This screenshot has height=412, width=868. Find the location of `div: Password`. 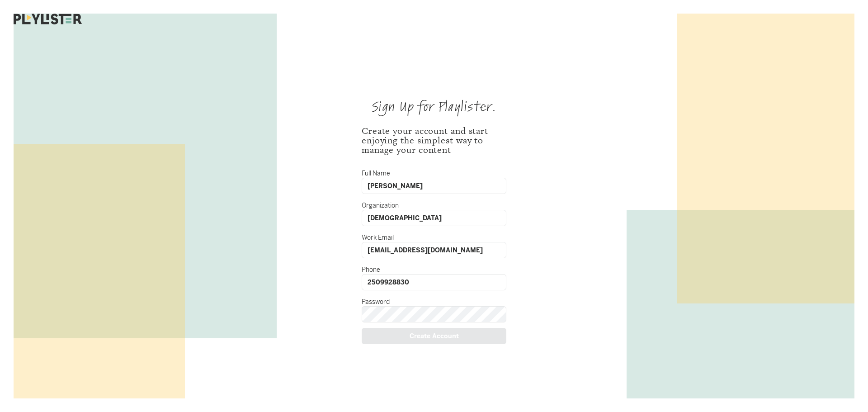

div: Password is located at coordinates (434, 302).